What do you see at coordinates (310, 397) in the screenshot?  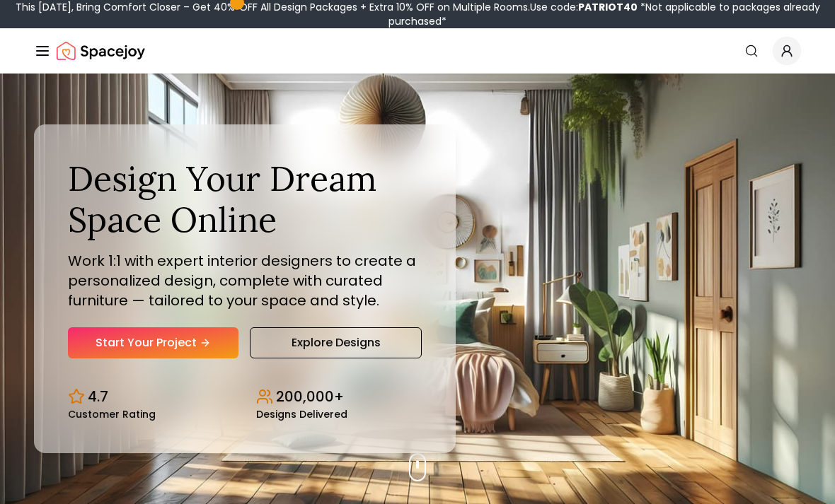 I see `p: 200,000+` at bounding box center [310, 397].